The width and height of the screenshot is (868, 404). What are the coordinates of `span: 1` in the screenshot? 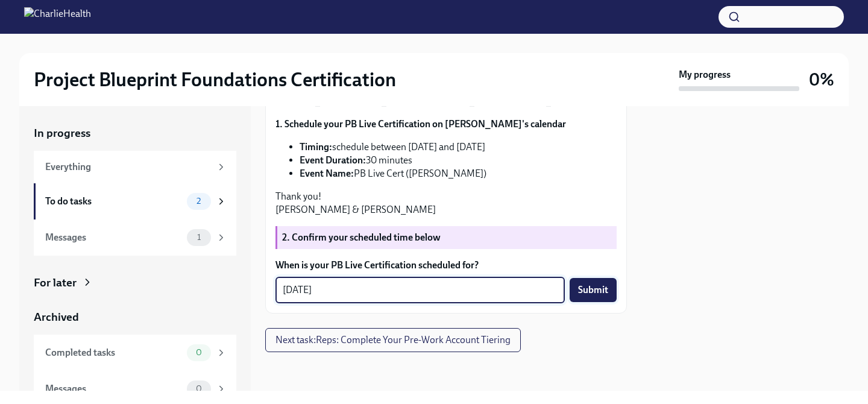 It's located at (199, 237).